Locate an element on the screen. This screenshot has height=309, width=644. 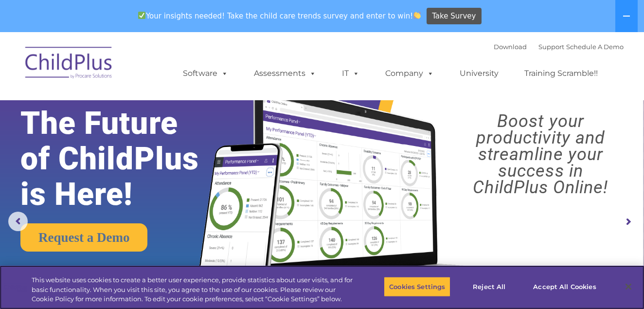
rs-layer: Boost your productivity and streamline your success in ChildPlus Online! is located at coordinates (540, 154).